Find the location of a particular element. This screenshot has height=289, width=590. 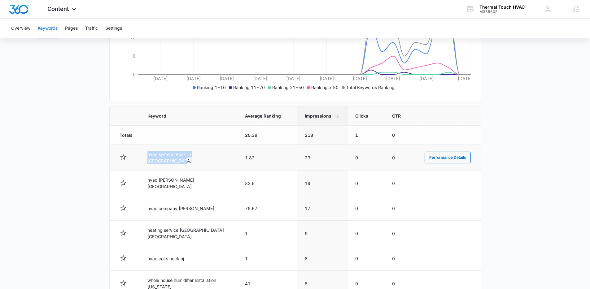

span: Ranking 1-10 is located at coordinates (211, 87).